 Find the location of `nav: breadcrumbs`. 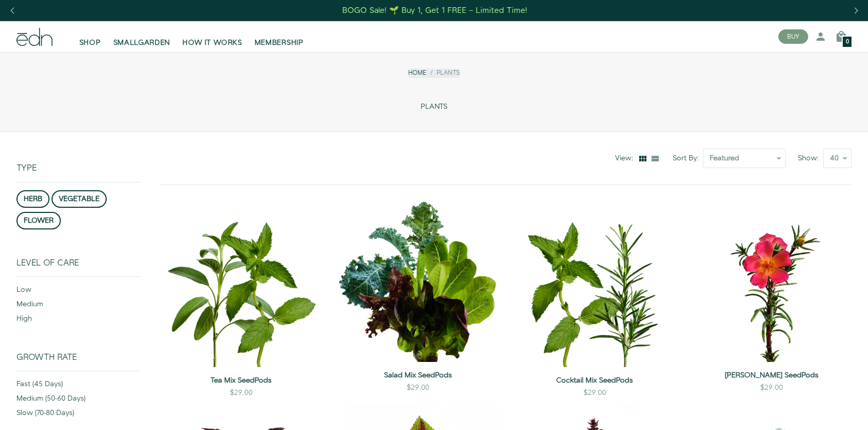

nav: breadcrumbs is located at coordinates (434, 72).